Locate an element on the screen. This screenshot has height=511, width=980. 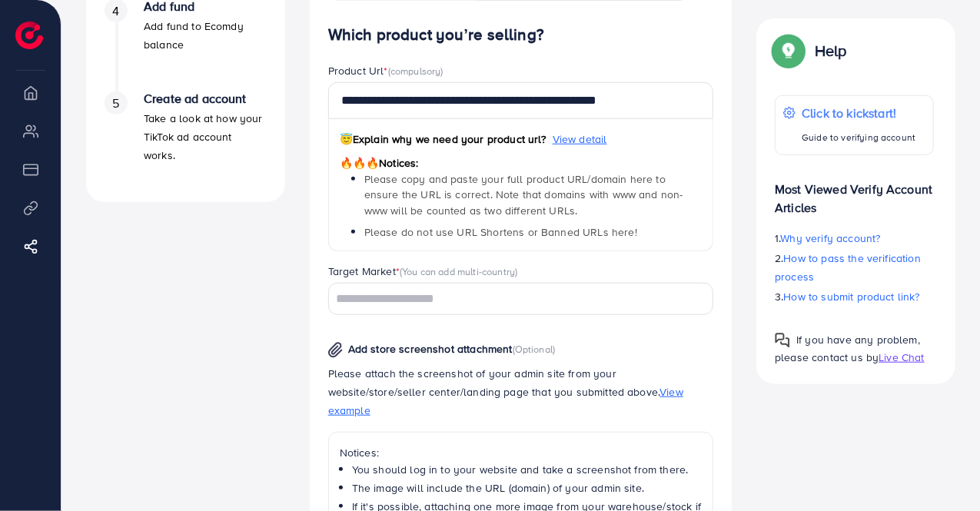
span: Please do not use URL Shortens or Banned URLs here! is located at coordinates (500, 232).